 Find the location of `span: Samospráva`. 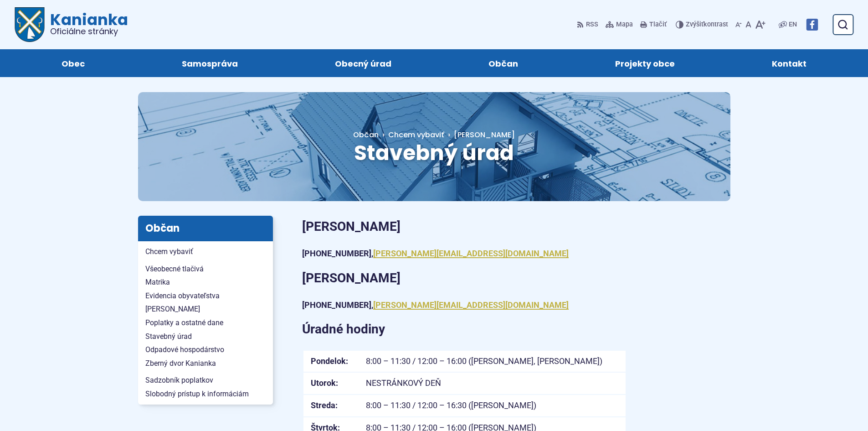

span: Samospráva is located at coordinates (209, 63).